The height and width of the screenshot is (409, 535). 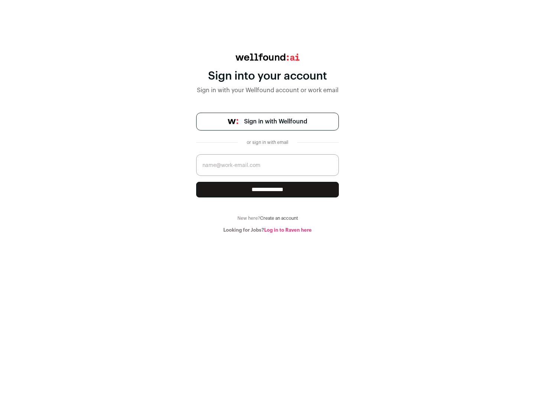 What do you see at coordinates (268, 90) in the screenshot?
I see `div: Sign in with your Wellfound account or work email` at bounding box center [268, 90].